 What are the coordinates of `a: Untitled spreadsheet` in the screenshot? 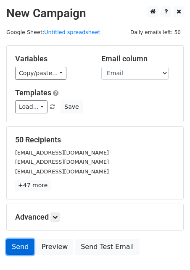 It's located at (72, 32).